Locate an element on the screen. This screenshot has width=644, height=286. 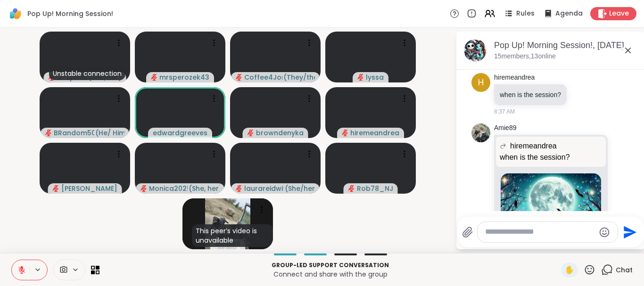
img: Pop Up! Morning Session!, Oct 10 is located at coordinates (475, 51).